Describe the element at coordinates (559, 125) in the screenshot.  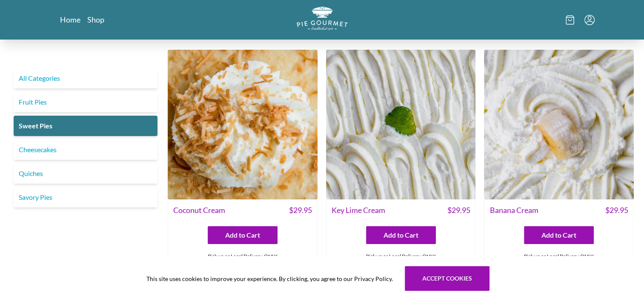
I see `img: Banana Cream` at that location.